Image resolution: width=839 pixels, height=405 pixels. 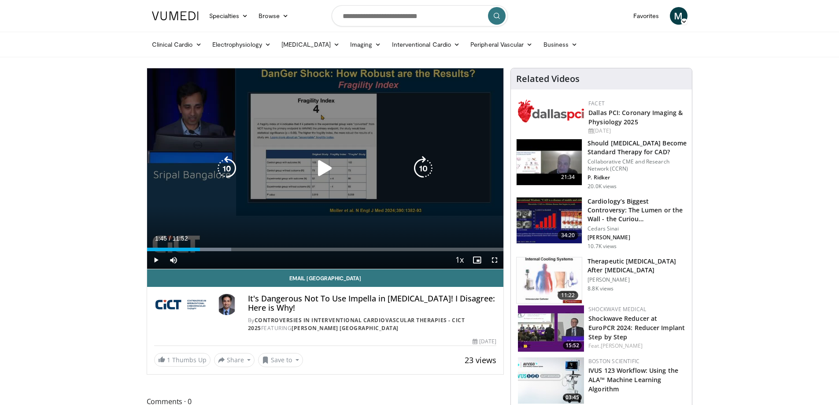 I want to click on div: By FEATURING, so click(x=372, y=324).